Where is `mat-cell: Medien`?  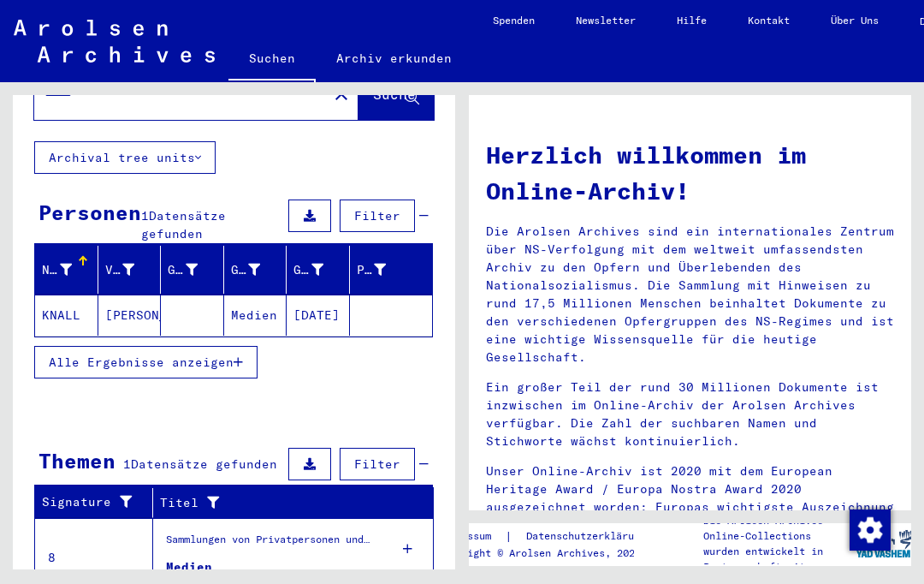 mat-cell: Medien is located at coordinates (256, 315).